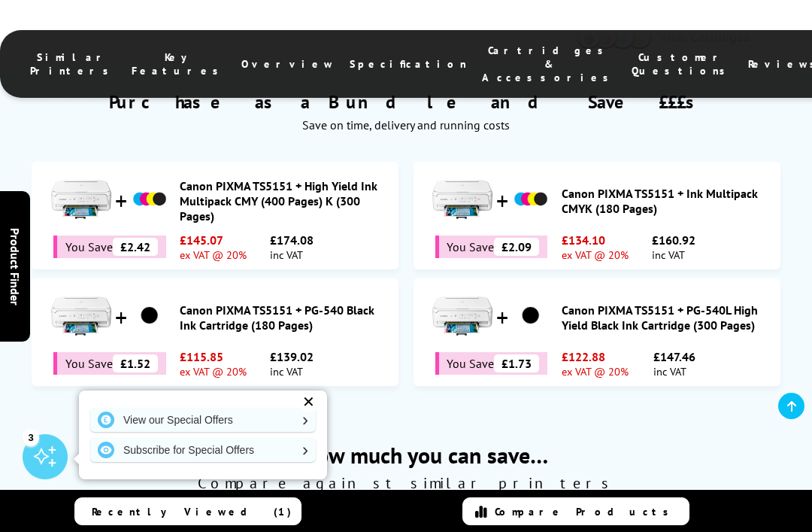 The image size is (812, 532). I want to click on a: Subscribe for Special Offers, so click(203, 450).